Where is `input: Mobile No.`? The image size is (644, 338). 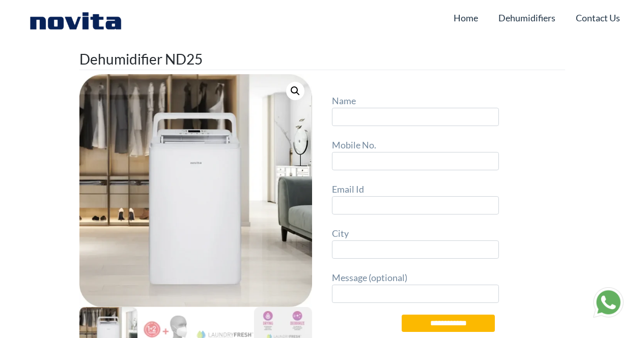
input: Mobile No. is located at coordinates (416, 161).